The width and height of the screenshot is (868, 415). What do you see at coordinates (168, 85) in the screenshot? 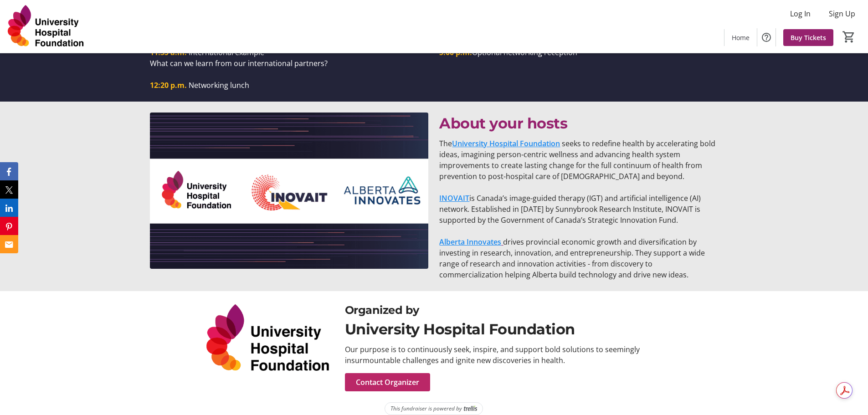
I see `strong: 12:20 p.m.` at bounding box center [168, 85].